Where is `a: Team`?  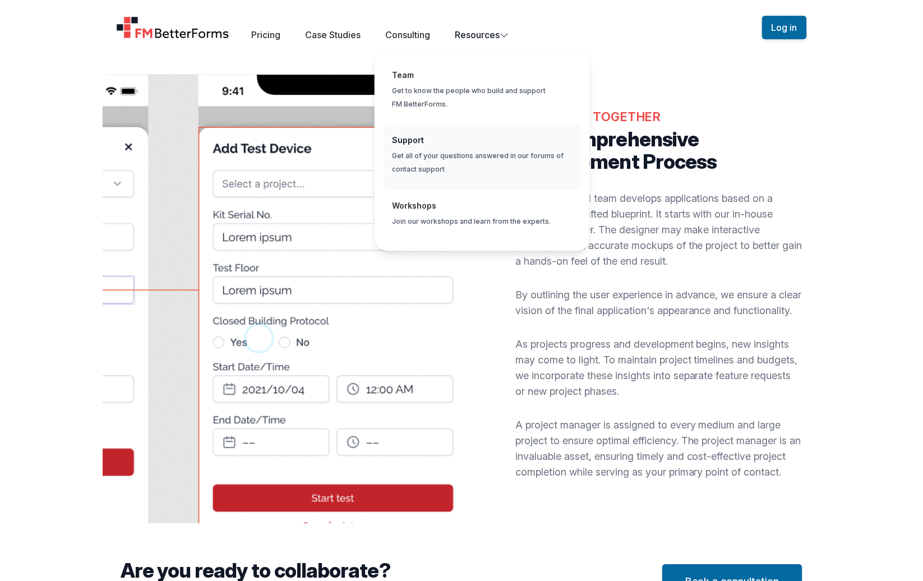
a: Team is located at coordinates (403, 75).